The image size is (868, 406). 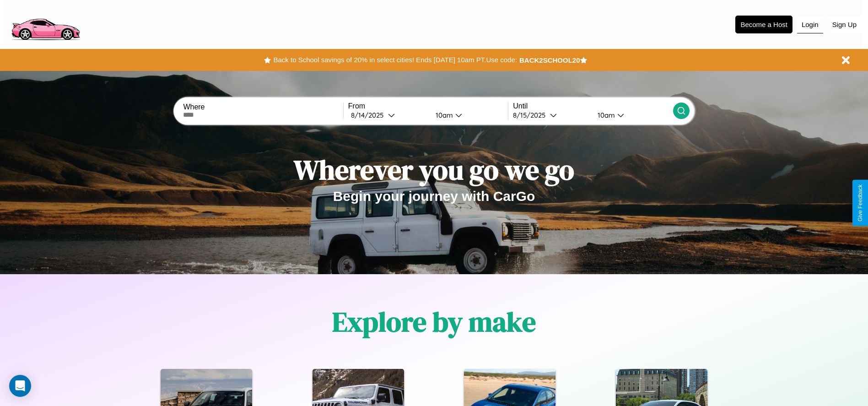 I want to click on button: Sign Up, so click(x=844, y=25).